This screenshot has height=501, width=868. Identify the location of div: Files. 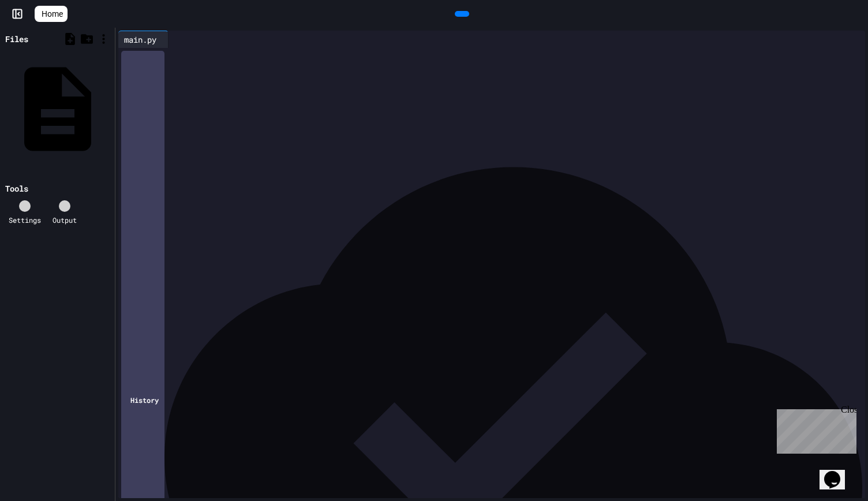
(16, 39).